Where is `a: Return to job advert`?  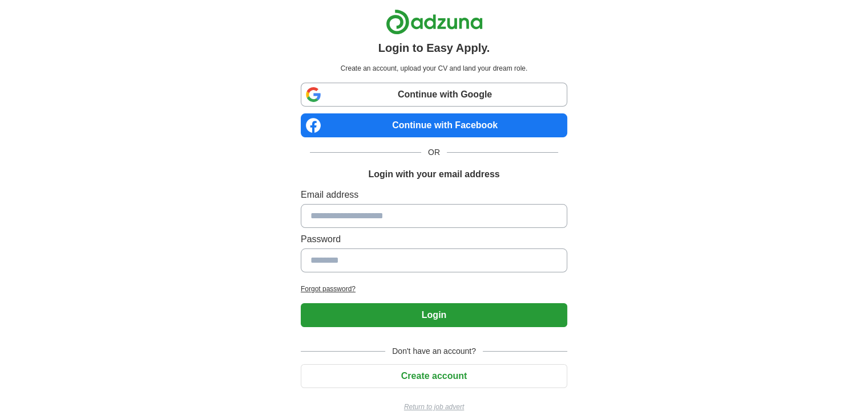
a: Return to job advert is located at coordinates (434, 408).